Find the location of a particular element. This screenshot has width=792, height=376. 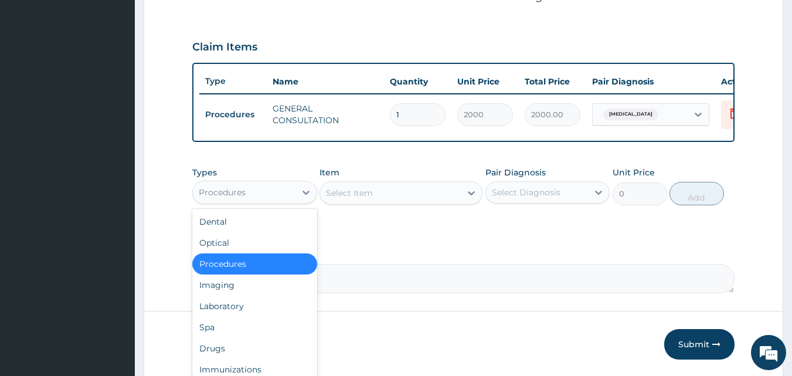

div: Select Diagnosis is located at coordinates (526, 192).